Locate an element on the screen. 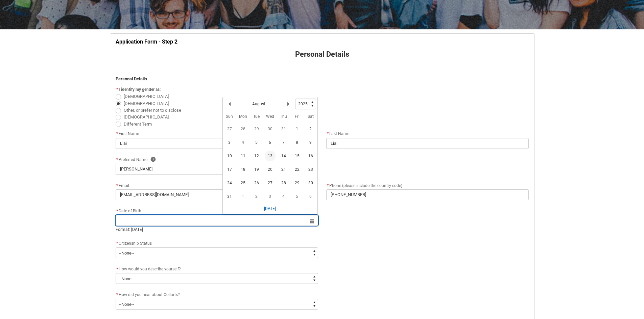 Image resolution: width=644 pixels, height=319 pixels. td: 2025-08-01 is located at coordinates (297, 129).